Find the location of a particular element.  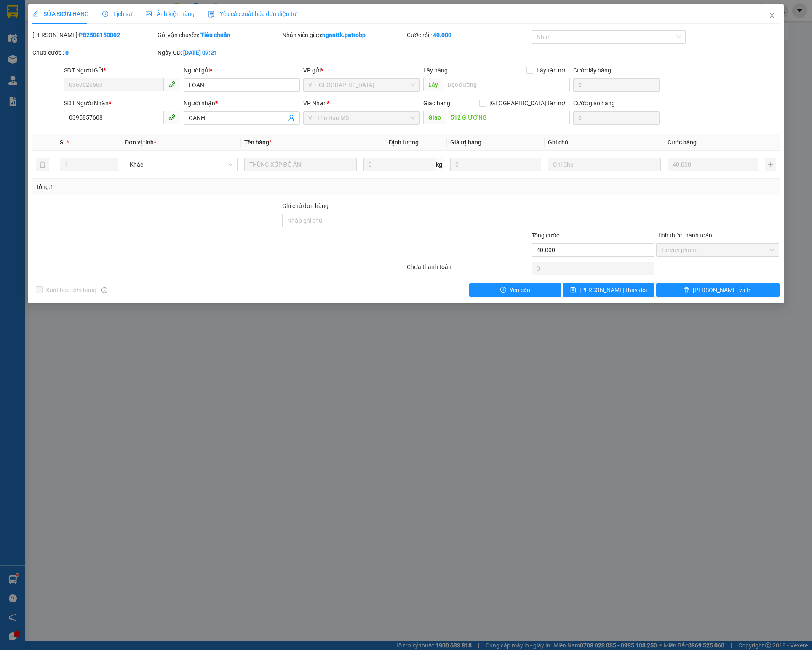

span: clock-circle is located at coordinates (106, 14).